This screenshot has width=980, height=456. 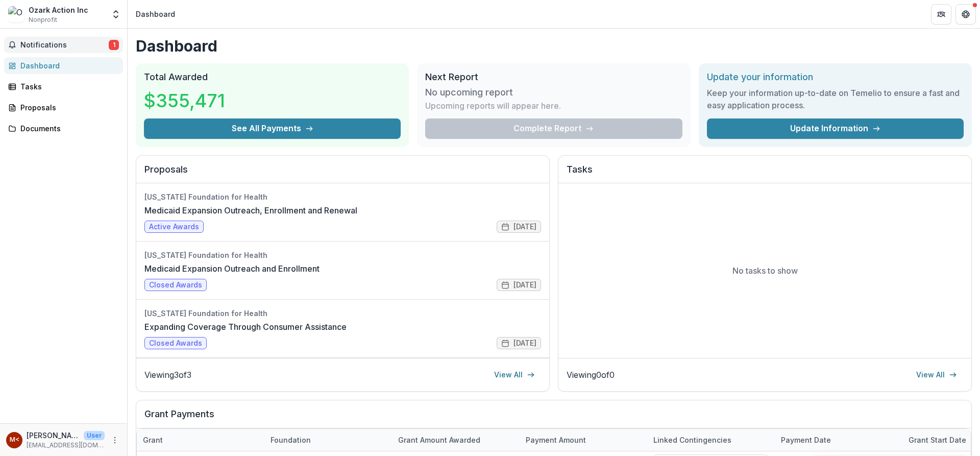 What do you see at coordinates (63, 45) in the screenshot?
I see `button: Notifications1` at bounding box center [63, 45].